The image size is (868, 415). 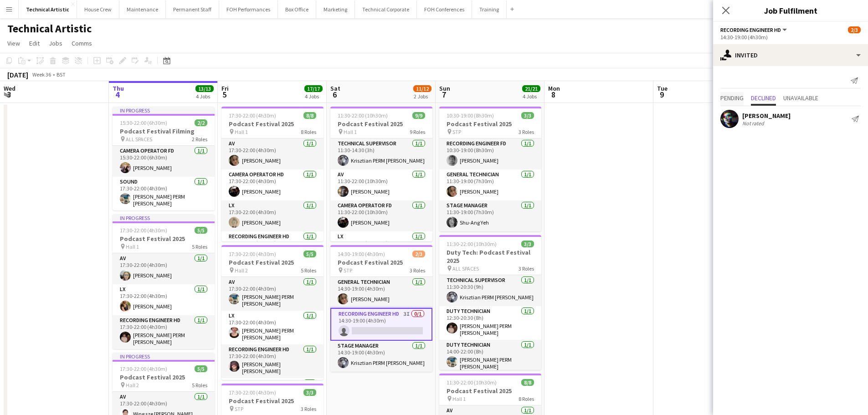 What do you see at coordinates (531, 88) in the screenshot?
I see `span: 21/21` at bounding box center [531, 88].